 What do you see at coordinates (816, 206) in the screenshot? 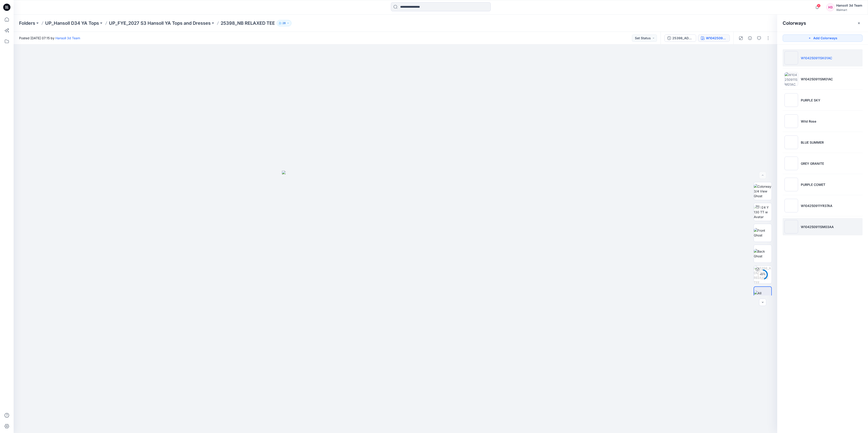
I see `p: W104250911YR37AA` at bounding box center [816, 206].